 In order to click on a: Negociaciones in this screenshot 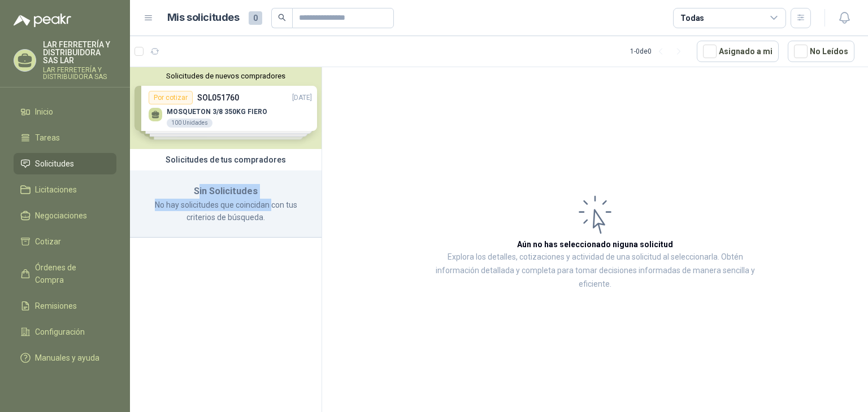, I will do `click(65, 216)`.